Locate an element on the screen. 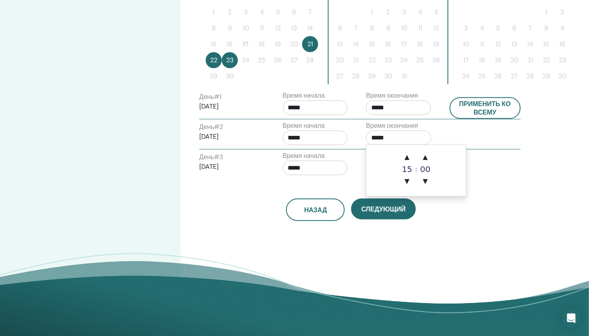 Image resolution: width=589 pixels, height=336 pixels. label: День # 1 is located at coordinates (210, 97).